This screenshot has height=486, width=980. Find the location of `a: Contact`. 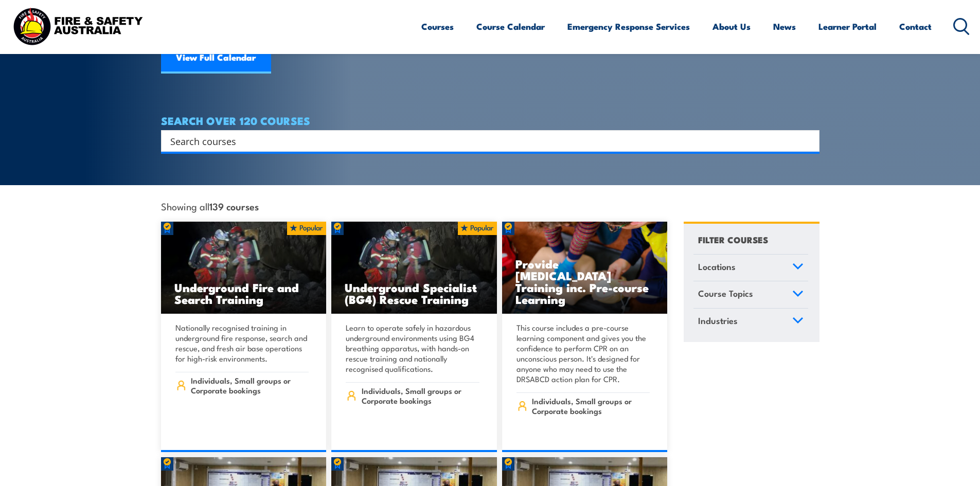

a: Contact is located at coordinates (915, 26).